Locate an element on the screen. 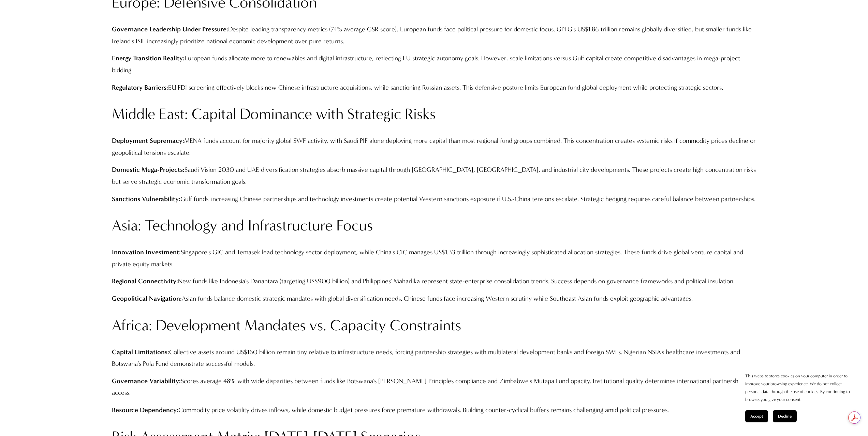 The width and height of the screenshot is (868, 436). p: Commodity price volatility drives inflows, while domestic budget pressures force premature withdr... is located at coordinates (434, 410).